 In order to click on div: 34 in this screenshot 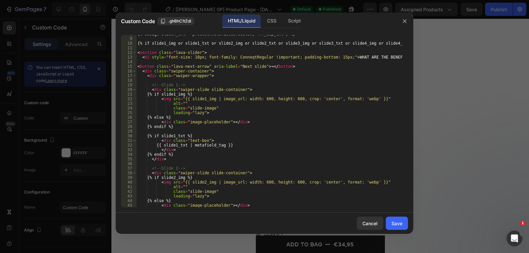, I will do `click(129, 154)`.